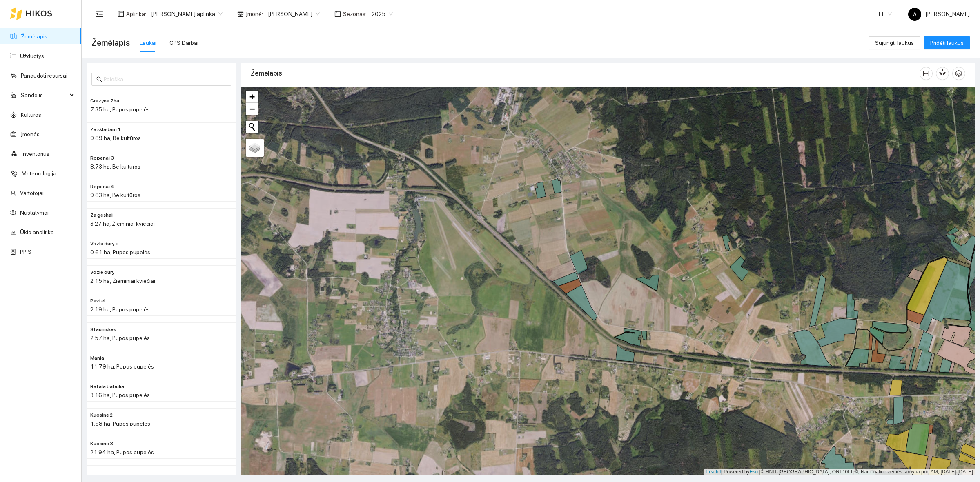 The width and height of the screenshot is (980, 482). Describe the element at coordinates (914, 14) in the screenshot. I see `span: A` at that location.